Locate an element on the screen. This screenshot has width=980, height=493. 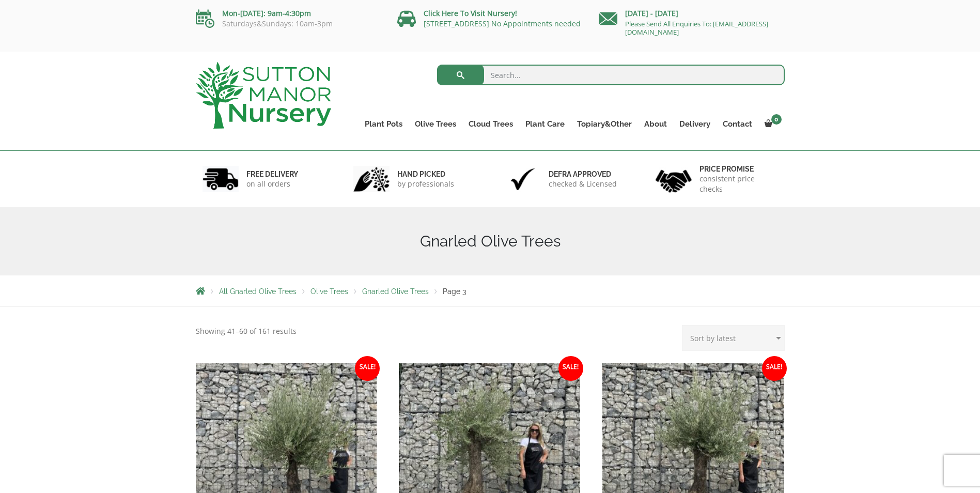
a: Plant Care is located at coordinates (545, 124).